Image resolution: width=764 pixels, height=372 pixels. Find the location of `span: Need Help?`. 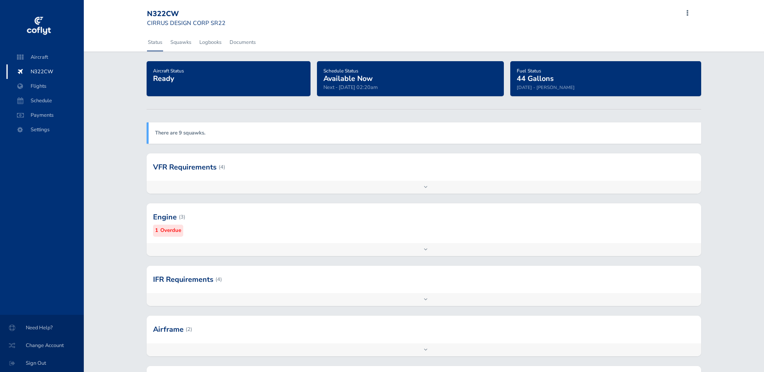

span: Need Help? is located at coordinates (42, 328).